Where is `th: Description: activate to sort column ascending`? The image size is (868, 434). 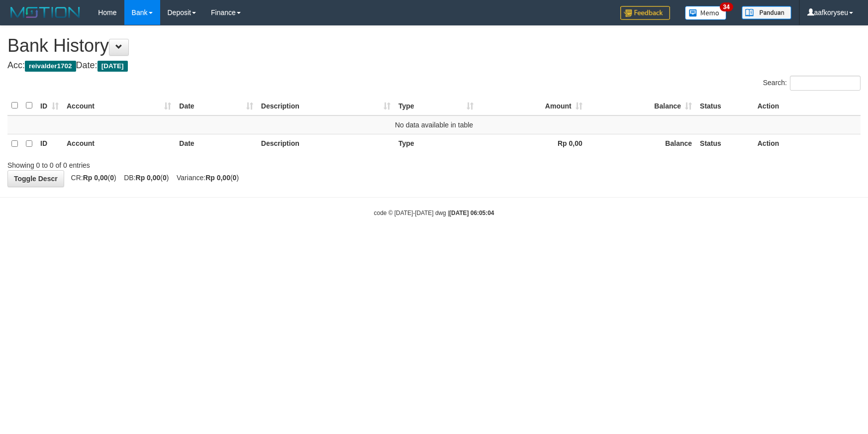
th: Description: activate to sort column ascending is located at coordinates (326, 105).